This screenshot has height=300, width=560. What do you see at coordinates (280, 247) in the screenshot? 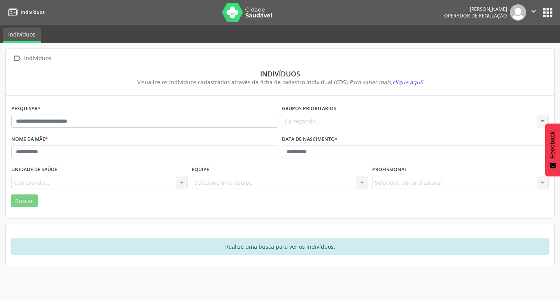
I see `div: Realize uma busca para ver os indivíduos.` at bounding box center [280, 247].